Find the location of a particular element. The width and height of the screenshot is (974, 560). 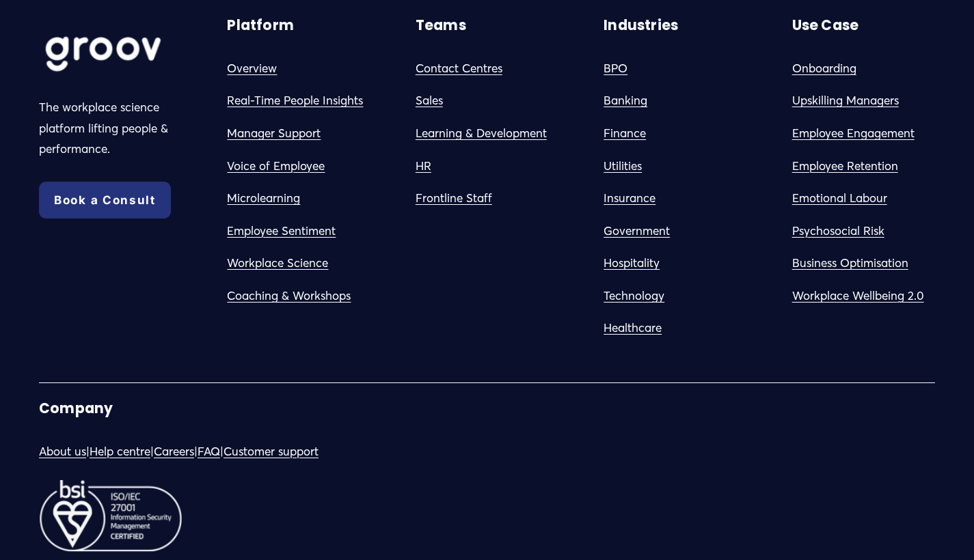

a: Government is located at coordinates (636, 231).